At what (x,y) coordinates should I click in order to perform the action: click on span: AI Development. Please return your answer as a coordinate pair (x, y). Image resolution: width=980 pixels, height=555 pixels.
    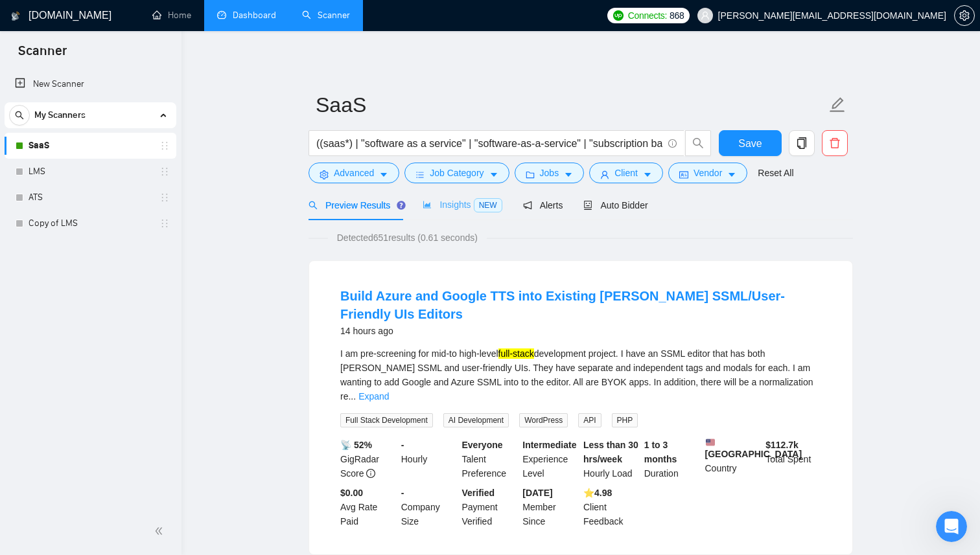
    Looking at the image, I should click on (476, 420).